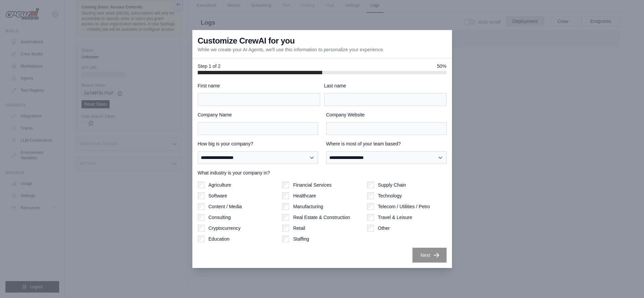 This screenshot has height=298, width=644. Describe the element at coordinates (209, 66) in the screenshot. I see `span: Step 1 of 2` at that location.